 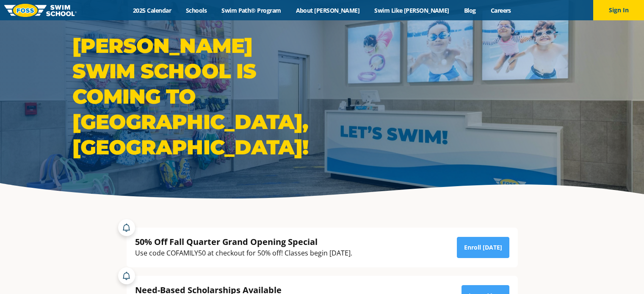 What do you see at coordinates (243, 242) in the screenshot?
I see `div: 50% Off Fall Quarter Grand Opening Special` at bounding box center [243, 242].